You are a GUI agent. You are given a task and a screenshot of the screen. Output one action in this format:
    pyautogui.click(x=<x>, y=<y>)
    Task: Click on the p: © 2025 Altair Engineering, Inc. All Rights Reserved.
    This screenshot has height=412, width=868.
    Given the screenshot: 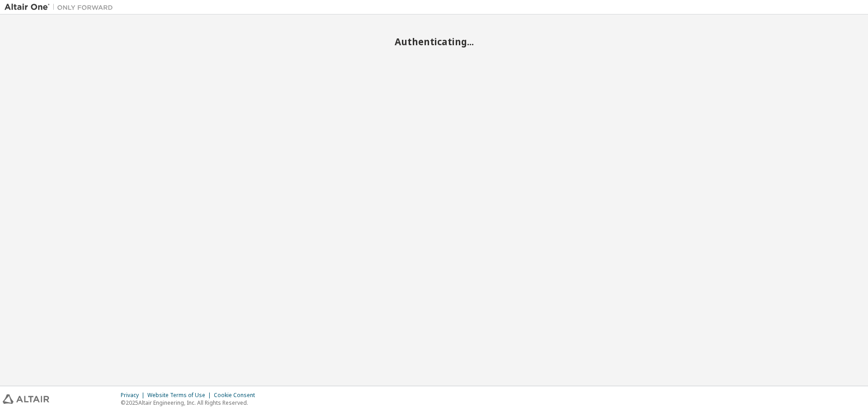 What is the action you would take?
    pyautogui.click(x=190, y=402)
    